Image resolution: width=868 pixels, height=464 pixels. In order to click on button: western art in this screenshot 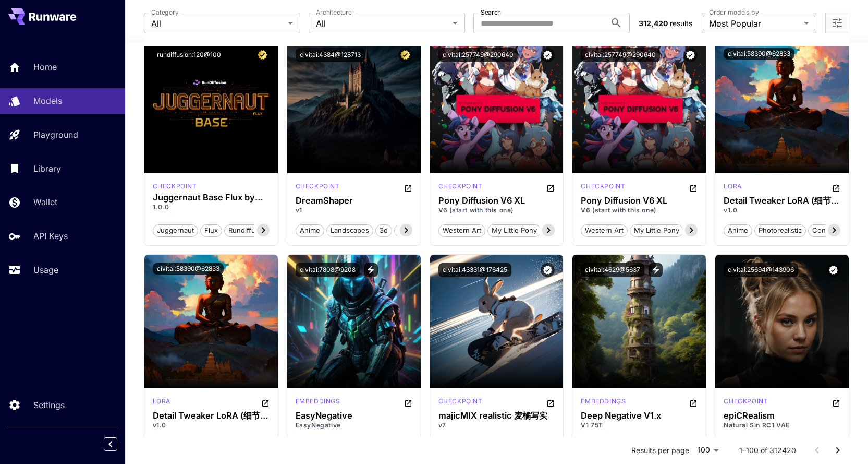, I will do `click(604, 230)`.